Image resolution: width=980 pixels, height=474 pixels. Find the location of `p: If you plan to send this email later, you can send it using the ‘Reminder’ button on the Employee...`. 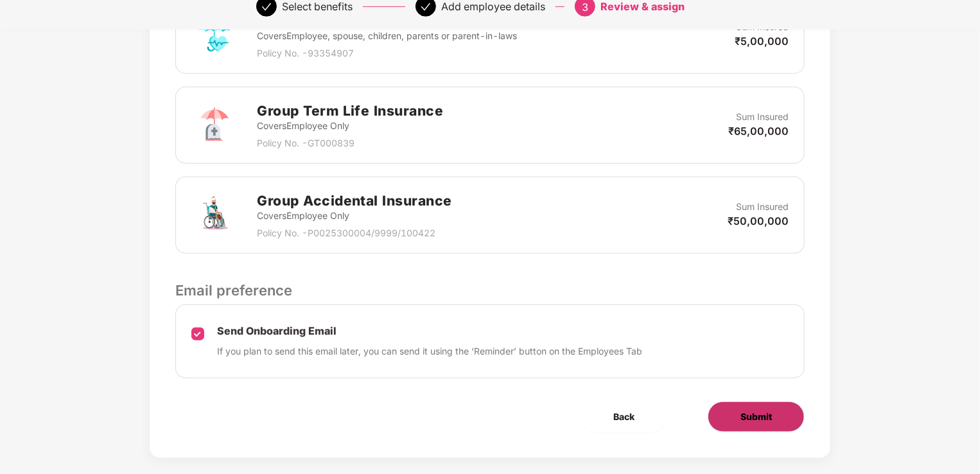

p: If you plan to send this email later, you can send it using the ‘Reminder’ button on the Employee... is located at coordinates (430, 351).